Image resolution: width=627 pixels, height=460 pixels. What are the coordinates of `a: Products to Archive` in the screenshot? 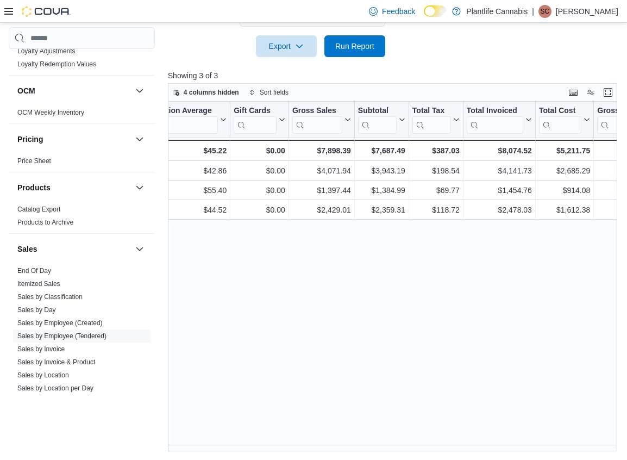 It's located at (45, 222).